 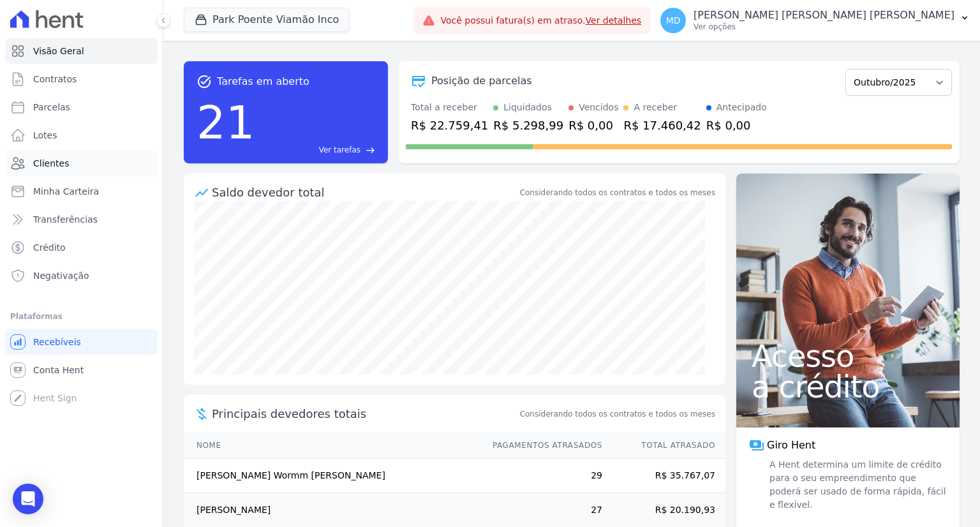 What do you see at coordinates (365, 413) in the screenshot?
I see `span: Principais devedores totais` at bounding box center [365, 413].